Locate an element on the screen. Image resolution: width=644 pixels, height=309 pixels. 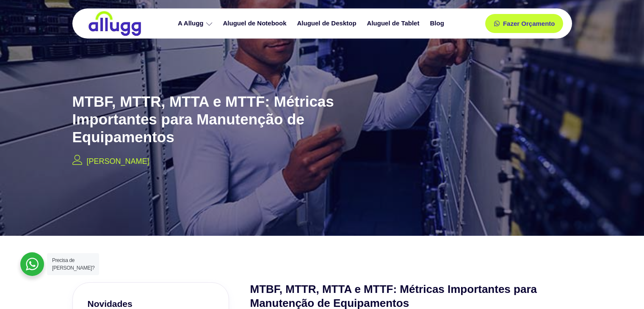
a: A Allugg is located at coordinates (196, 23).